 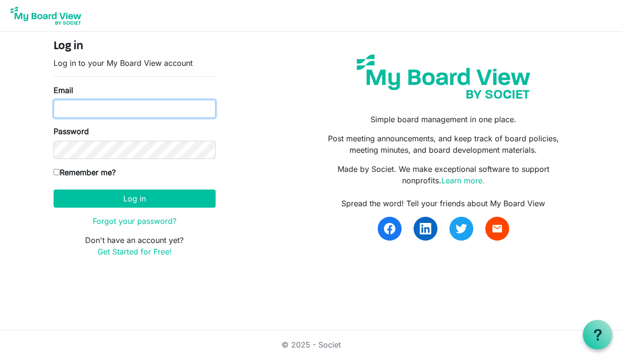 I want to click on a: email, so click(x=497, y=229).